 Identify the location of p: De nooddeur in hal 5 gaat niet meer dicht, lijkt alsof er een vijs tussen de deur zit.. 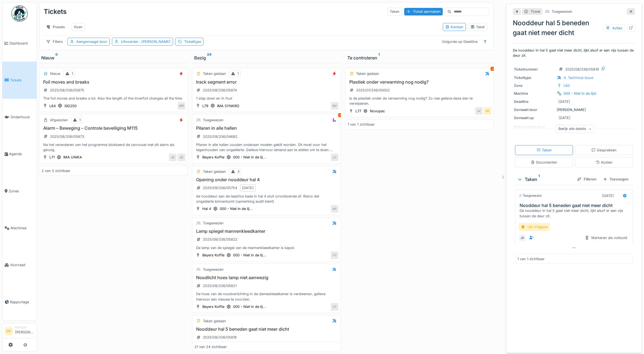
(574, 53).